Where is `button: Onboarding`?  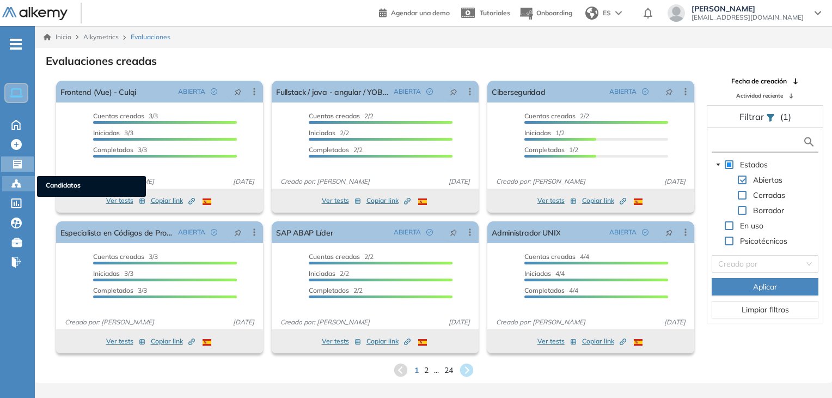
button: Onboarding is located at coordinates (546, 13).